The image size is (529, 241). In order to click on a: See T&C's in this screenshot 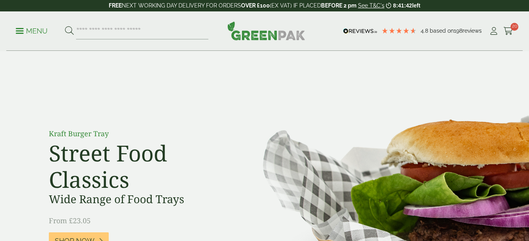, I will do `click(371, 6)`.